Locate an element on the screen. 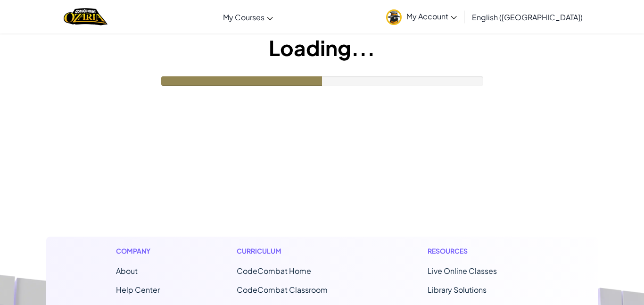 The width and height of the screenshot is (644, 305). img: avatar is located at coordinates (394, 17).